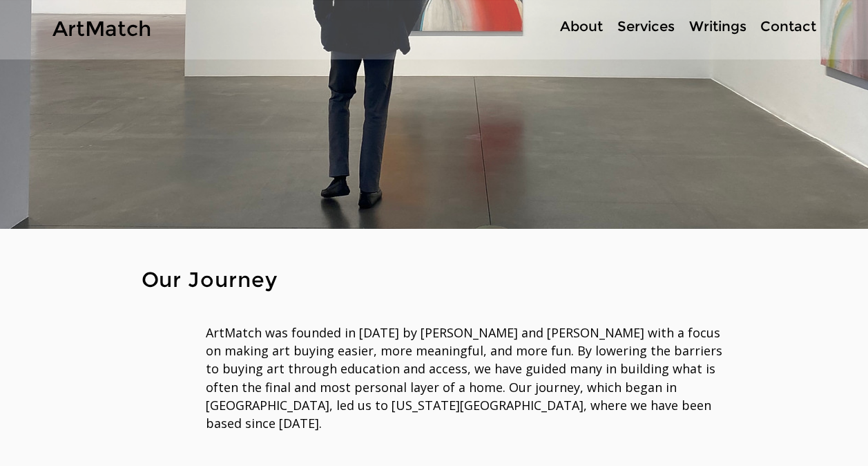  What do you see at coordinates (717, 26) in the screenshot?
I see `p: Writings` at bounding box center [717, 26].